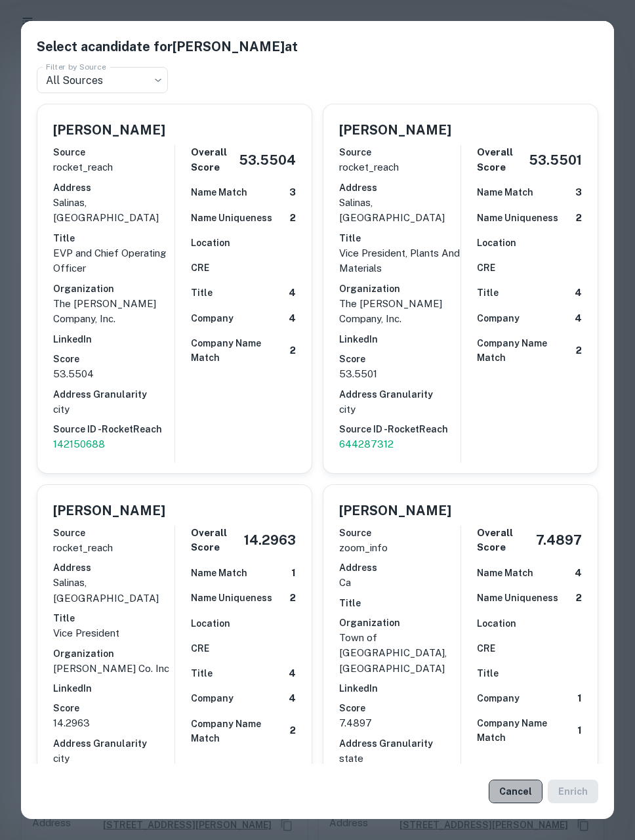  Describe the element at coordinates (400, 445) in the screenshot. I see `a: 644287312` at that location.